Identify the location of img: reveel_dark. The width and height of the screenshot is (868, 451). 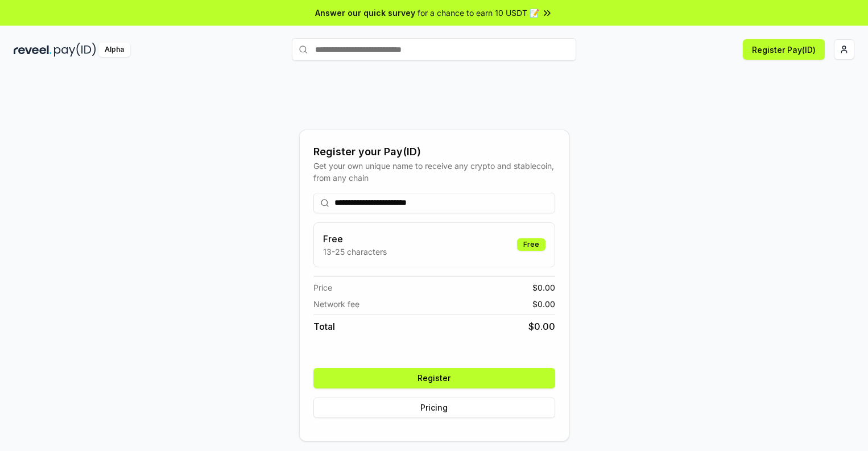
(32, 50).